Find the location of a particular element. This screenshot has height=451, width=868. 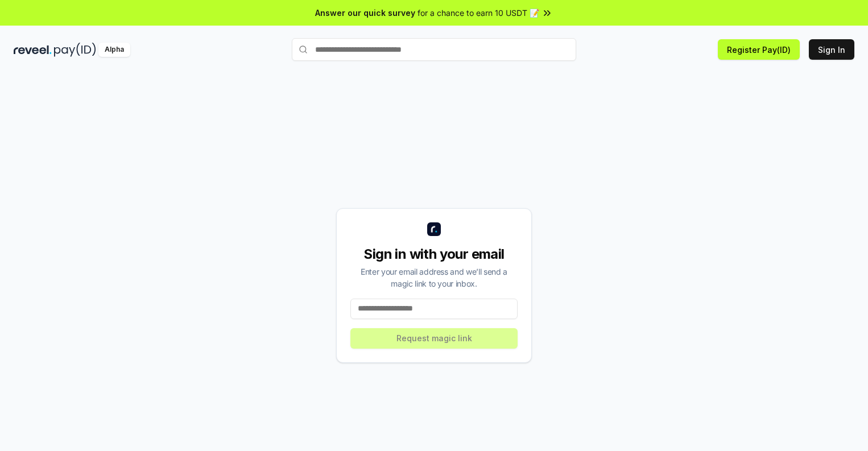

span: Answer our quick survey is located at coordinates (365, 12).